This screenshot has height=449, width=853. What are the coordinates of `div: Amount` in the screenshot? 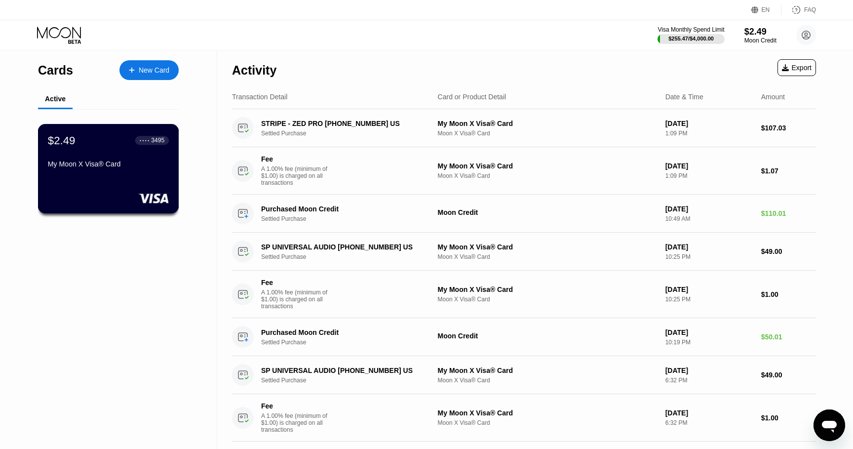 It's located at (773, 97).